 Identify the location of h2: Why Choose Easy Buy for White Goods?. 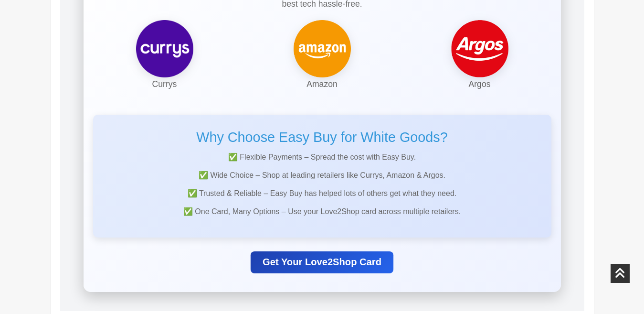
(322, 137).